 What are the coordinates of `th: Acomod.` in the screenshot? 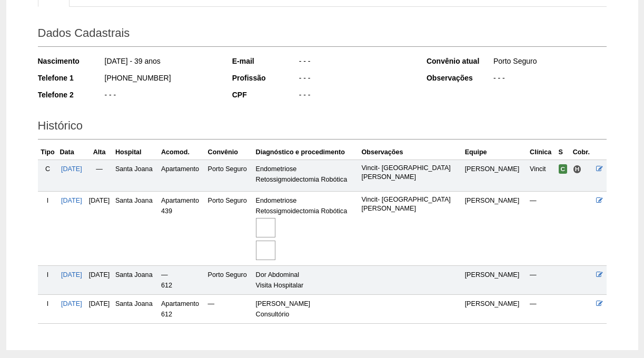 It's located at (182, 152).